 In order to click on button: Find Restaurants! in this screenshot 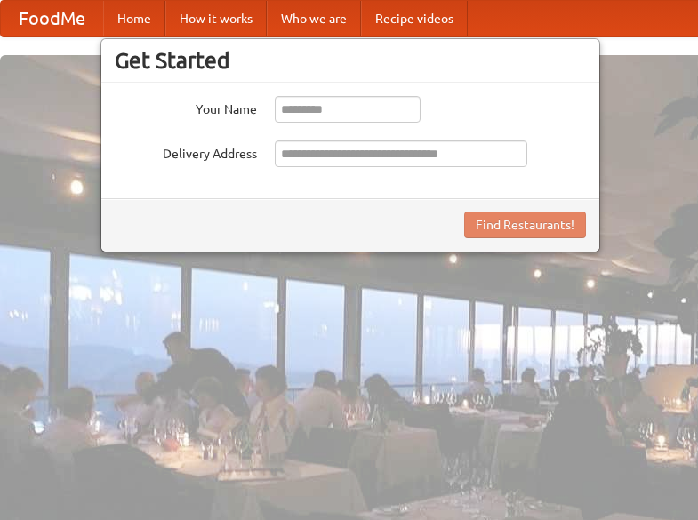, I will do `click(525, 225)`.